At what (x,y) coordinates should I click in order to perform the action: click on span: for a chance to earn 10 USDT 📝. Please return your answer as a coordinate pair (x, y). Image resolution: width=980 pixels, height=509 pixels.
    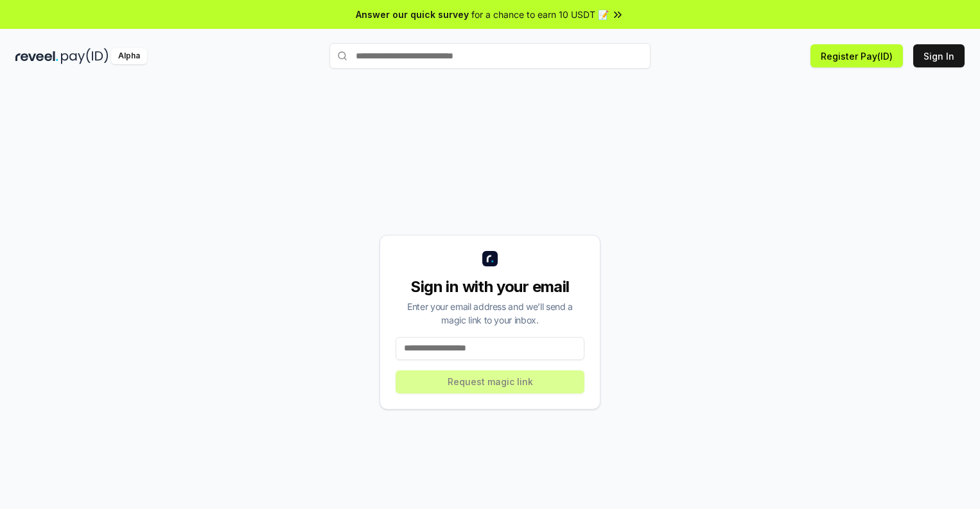
    Looking at the image, I should click on (539, 14).